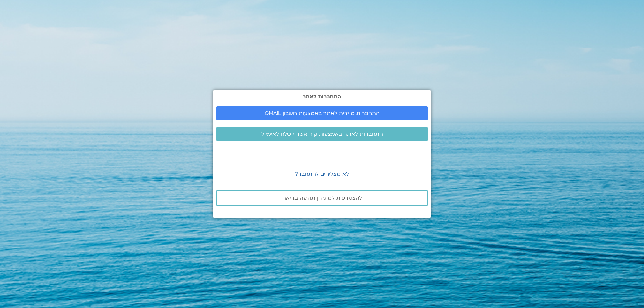 The image size is (644, 308). Describe the element at coordinates (322, 114) in the screenshot. I see `span: התחברות מיידית לאתר באמצעות חשבון GMAIL` at that location.